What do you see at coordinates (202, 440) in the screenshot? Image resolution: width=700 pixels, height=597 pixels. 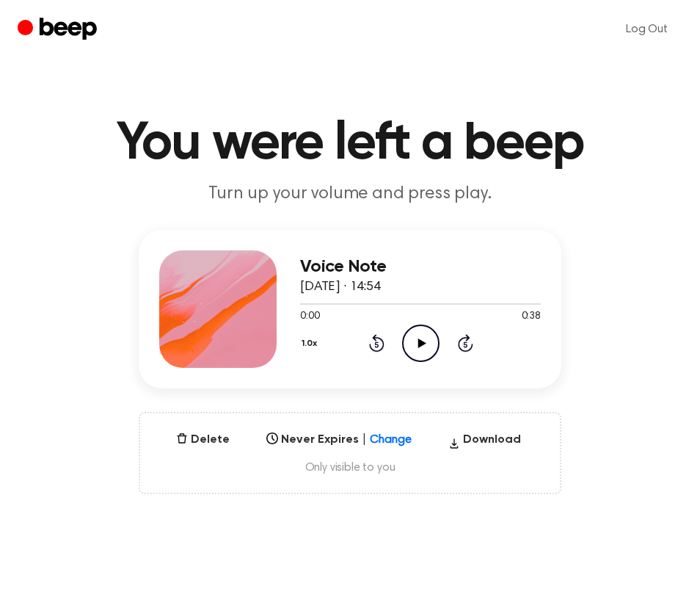 I see `button: Delete` at bounding box center [202, 440].